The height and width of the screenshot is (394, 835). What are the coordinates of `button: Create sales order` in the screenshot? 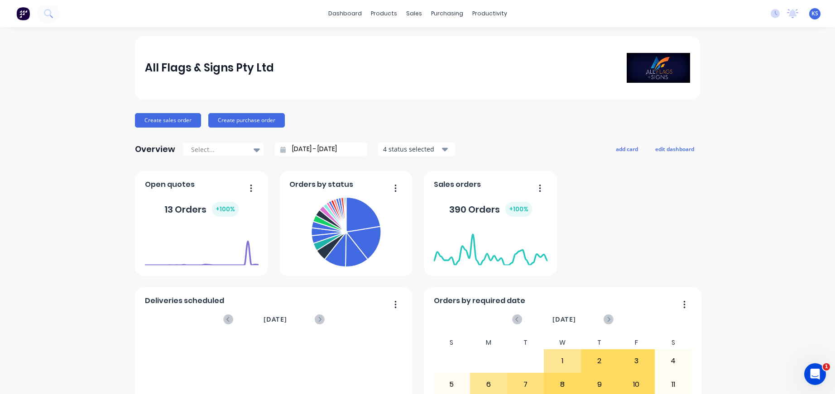 It's located at (168, 120).